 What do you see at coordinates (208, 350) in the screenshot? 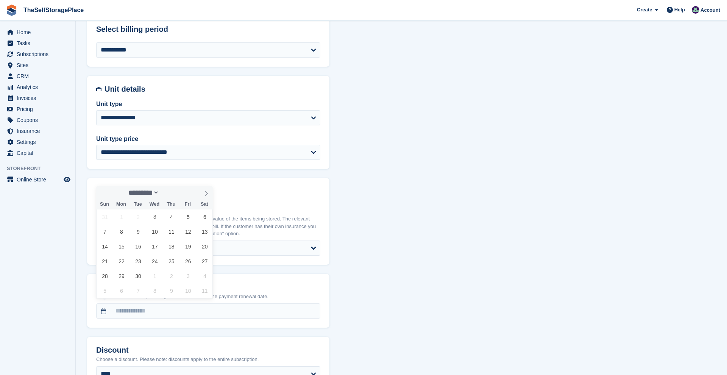
I see `h2: Discount` at bounding box center [208, 350].